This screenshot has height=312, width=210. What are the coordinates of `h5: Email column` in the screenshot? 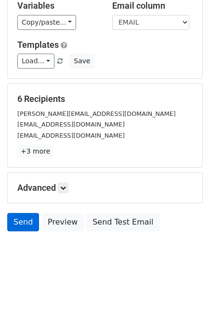 It's located at (152, 6).